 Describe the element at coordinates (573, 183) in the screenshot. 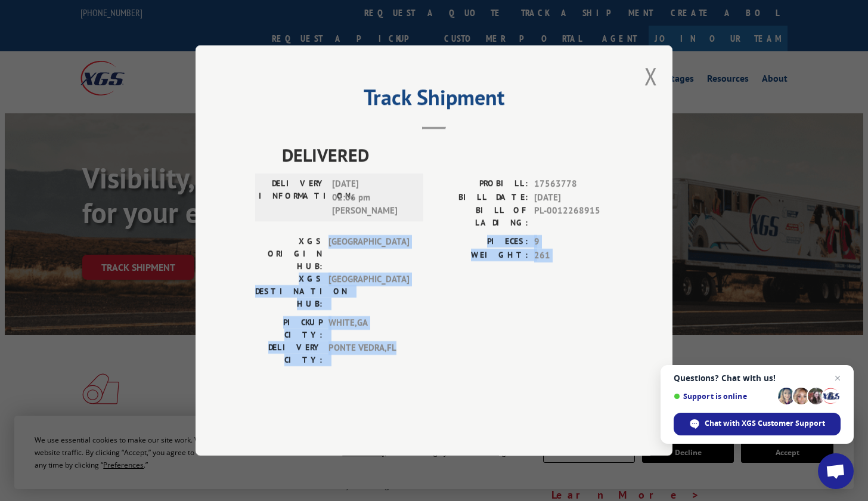

I see `span: 17563778` at that location.